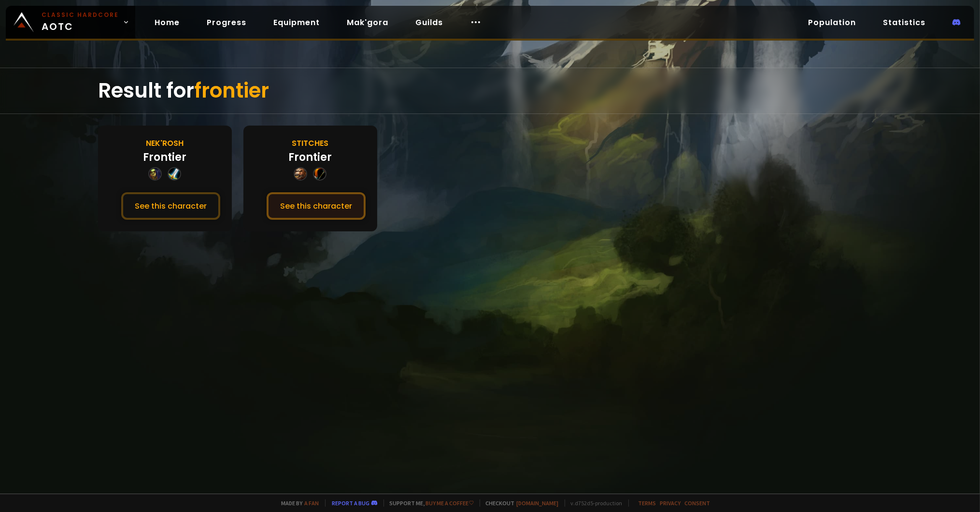 This screenshot has height=512, width=980. What do you see at coordinates (647, 503) in the screenshot?
I see `a: Terms` at bounding box center [647, 503].